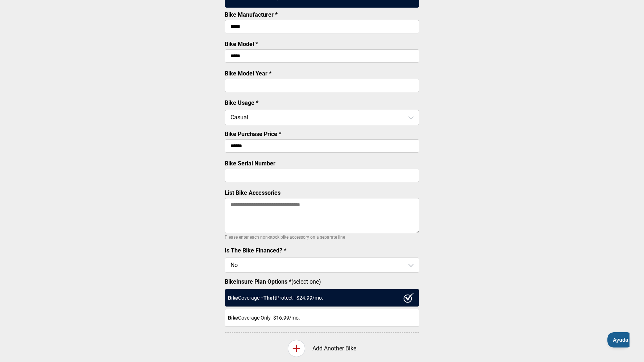  I want to click on div: Coverage Only - $16.99 /mo., so click(322, 318).